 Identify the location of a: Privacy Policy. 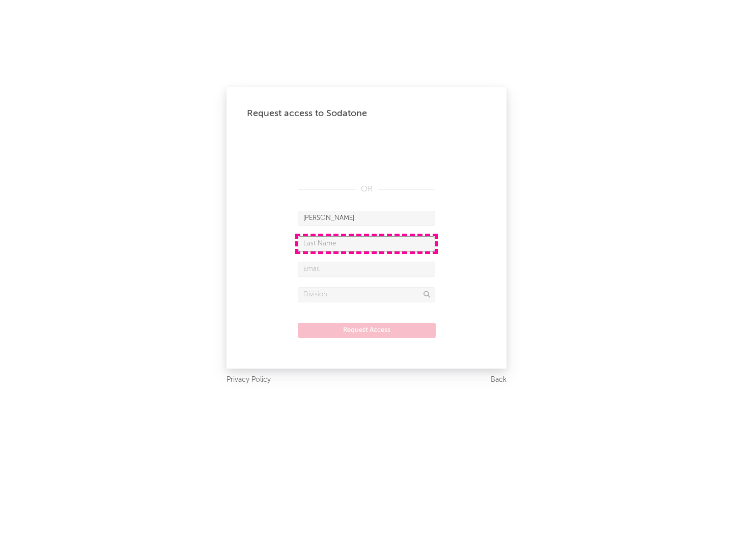
(248, 379).